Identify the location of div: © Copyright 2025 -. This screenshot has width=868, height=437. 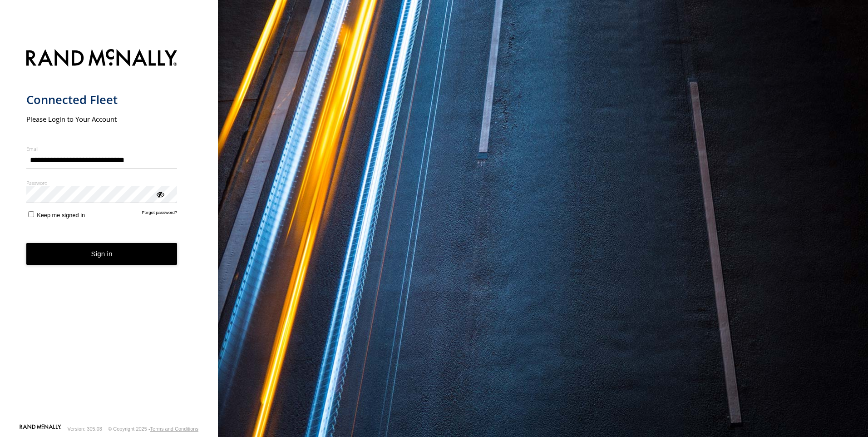
(153, 429).